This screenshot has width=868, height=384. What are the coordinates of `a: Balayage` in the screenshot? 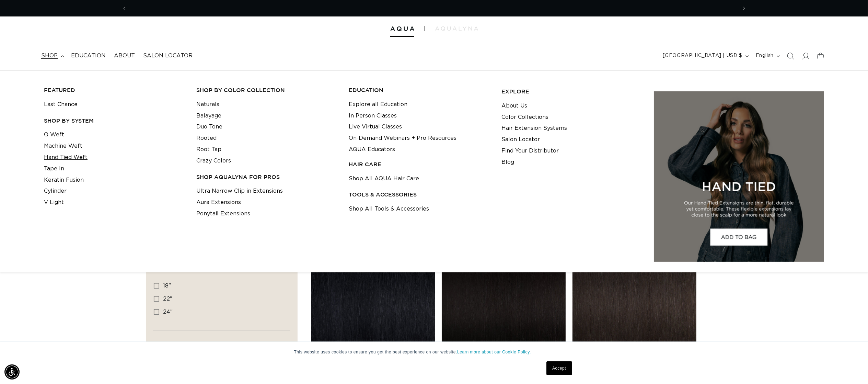 It's located at (209, 116).